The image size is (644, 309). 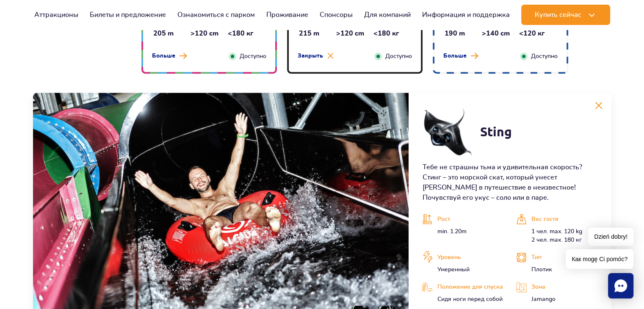 What do you see at coordinates (470, 287) in the screenshot?
I see `font: Положение для спуска` at bounding box center [470, 287].